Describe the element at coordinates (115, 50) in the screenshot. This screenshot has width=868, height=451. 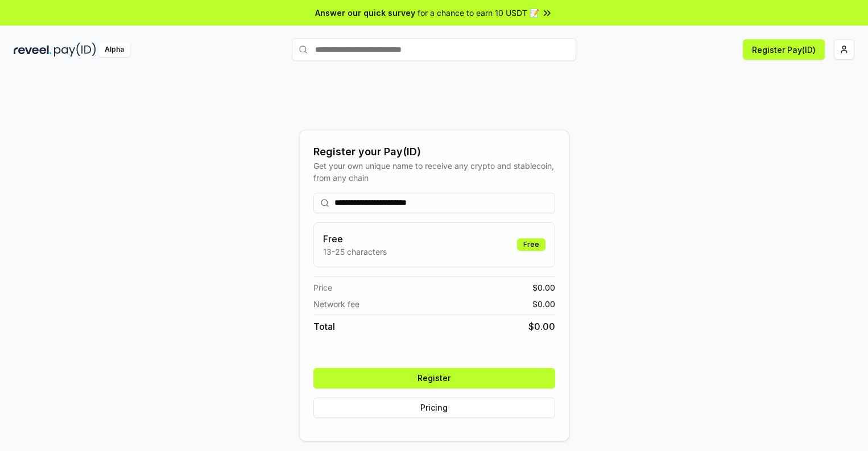
I see `div: Alpha` at that location.